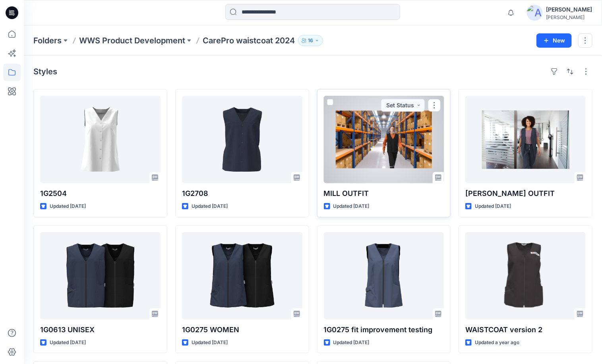 Image resolution: width=602 pixels, height=364 pixels. What do you see at coordinates (384, 276) in the screenshot?
I see `a: 1G0275 fit improvement testing` at bounding box center [384, 276].